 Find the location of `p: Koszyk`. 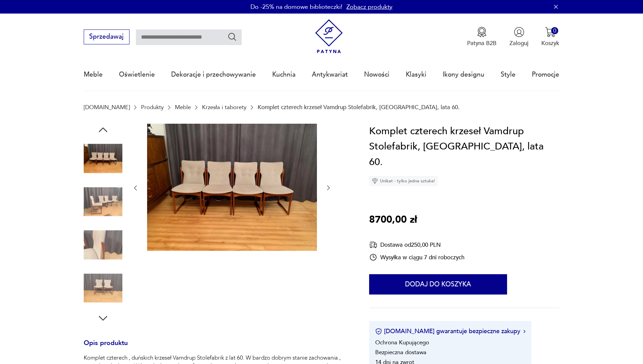

p: Koszyk is located at coordinates (550, 43).